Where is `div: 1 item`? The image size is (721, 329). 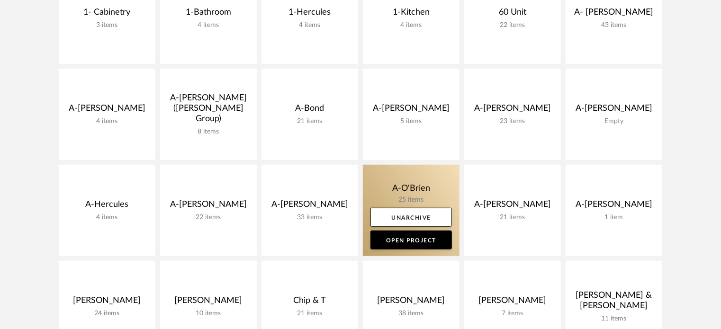
div: 1 item is located at coordinates (614, 217).